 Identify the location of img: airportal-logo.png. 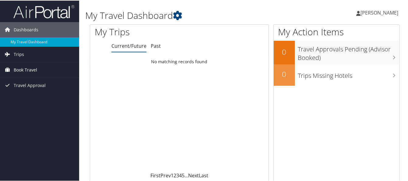
(44, 11).